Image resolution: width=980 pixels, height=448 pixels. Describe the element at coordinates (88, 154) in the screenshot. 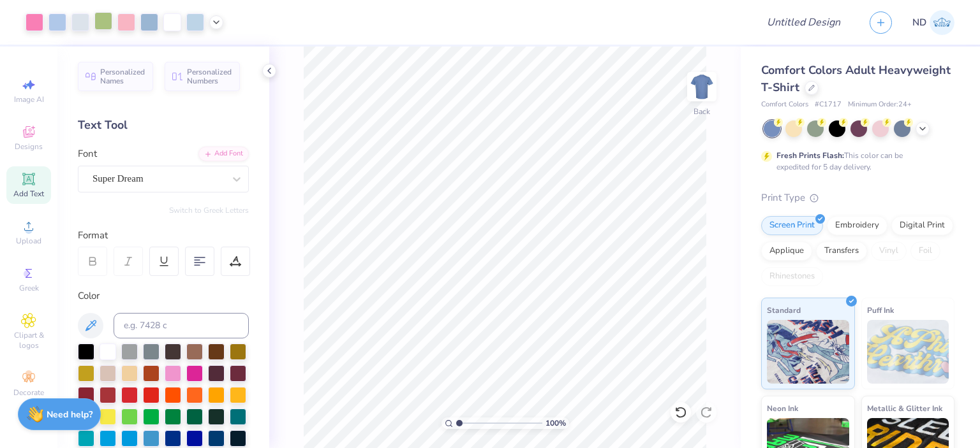

I see `label: Font` at that location.